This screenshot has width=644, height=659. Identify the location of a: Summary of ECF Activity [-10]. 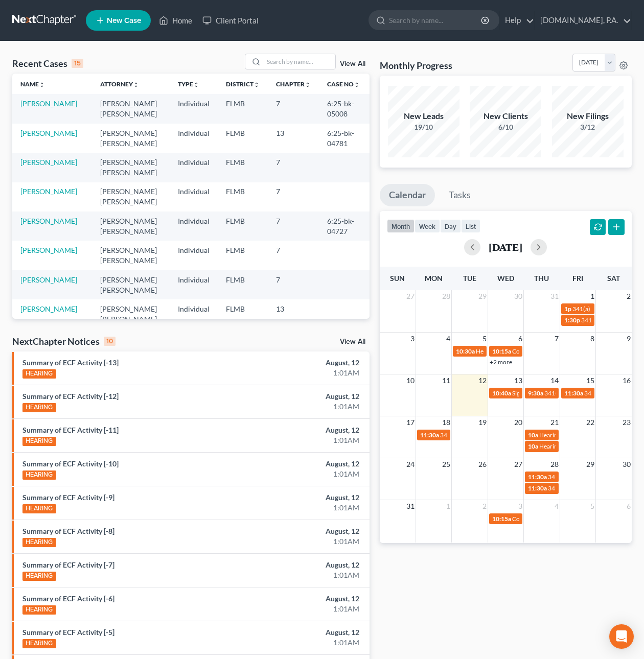
(70, 463).